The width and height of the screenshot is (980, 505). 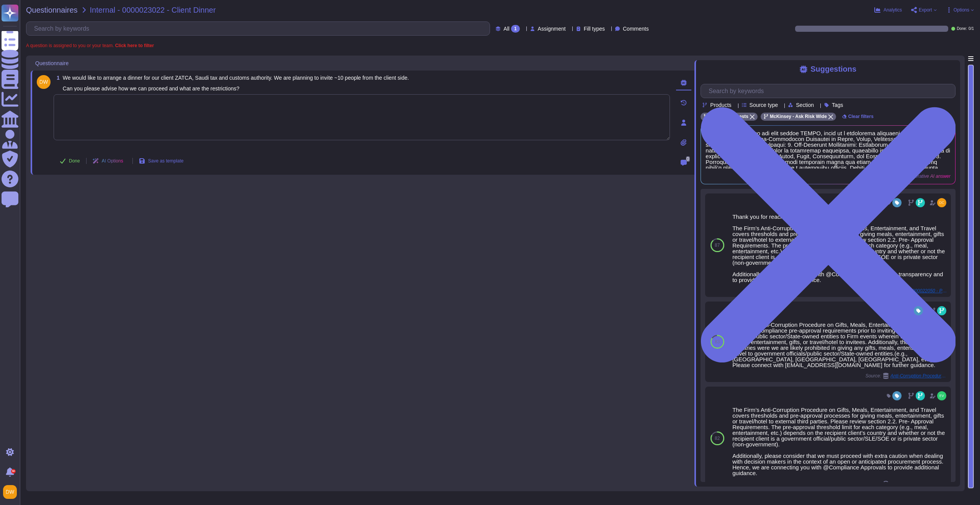 What do you see at coordinates (972, 29) in the screenshot?
I see `span: 0 / 1` at bounding box center [972, 29].